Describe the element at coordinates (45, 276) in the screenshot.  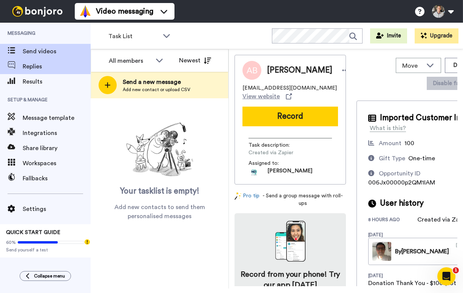
I see `button: Collapse menu` at that location.